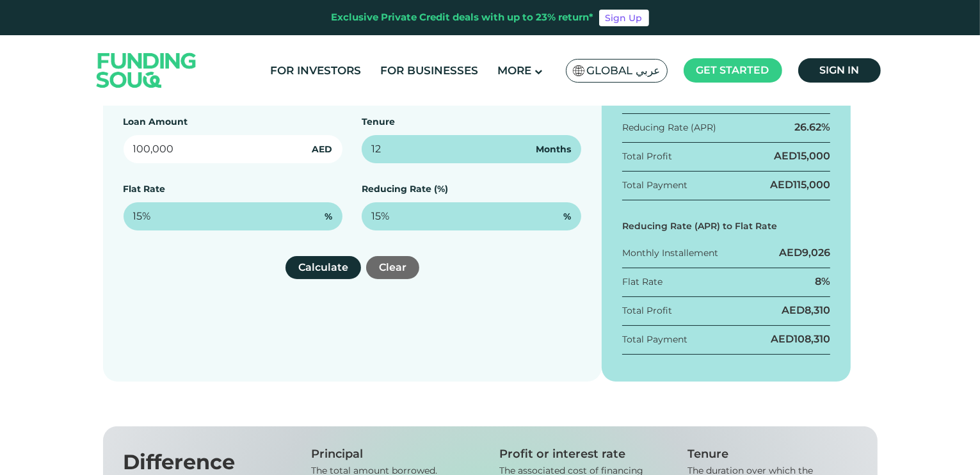 The width and height of the screenshot is (980, 475). I want to click on div: 8%, so click(822, 282).